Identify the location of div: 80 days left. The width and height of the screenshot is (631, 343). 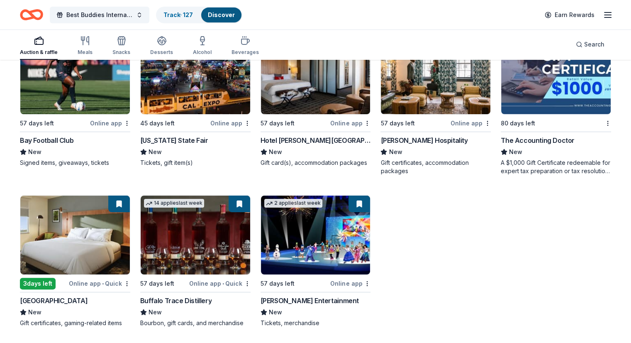
(518, 123).